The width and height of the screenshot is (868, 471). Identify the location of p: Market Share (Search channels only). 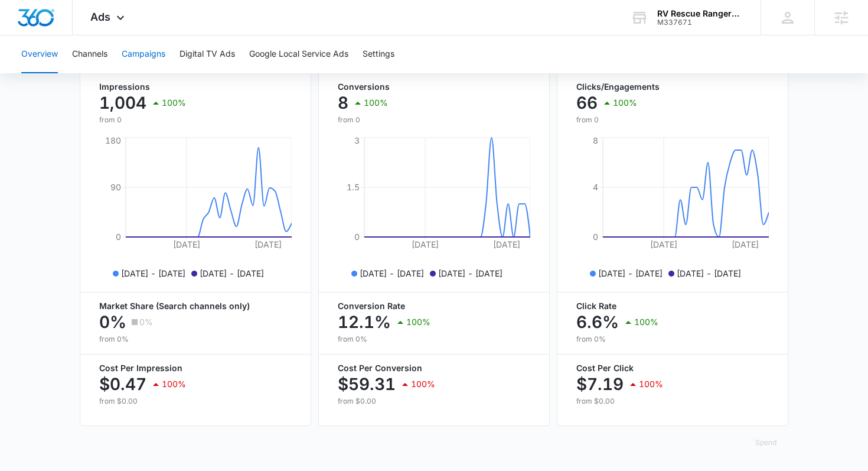
(195, 306).